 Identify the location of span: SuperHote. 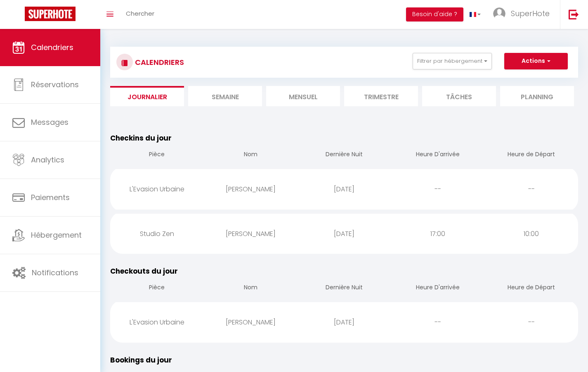
(531, 13).